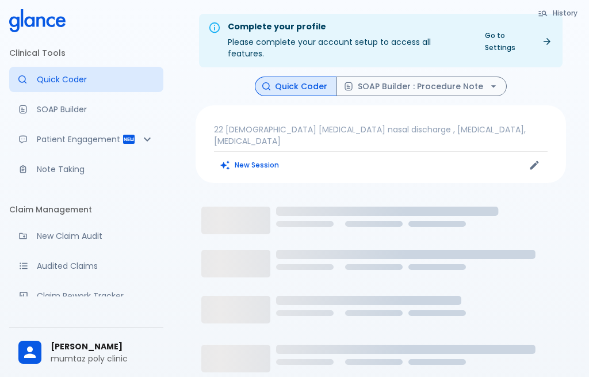 This screenshot has height=377, width=589. Describe the element at coordinates (348, 40) in the screenshot. I see `div: Please complete your account setup to access all features.` at that location.